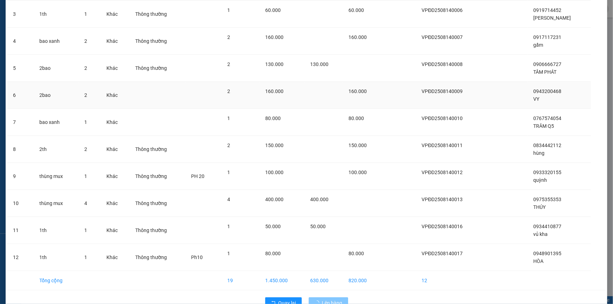 The width and height of the screenshot is (613, 304). What do you see at coordinates (20, 149) in the screenshot?
I see `td: 8` at bounding box center [20, 149].